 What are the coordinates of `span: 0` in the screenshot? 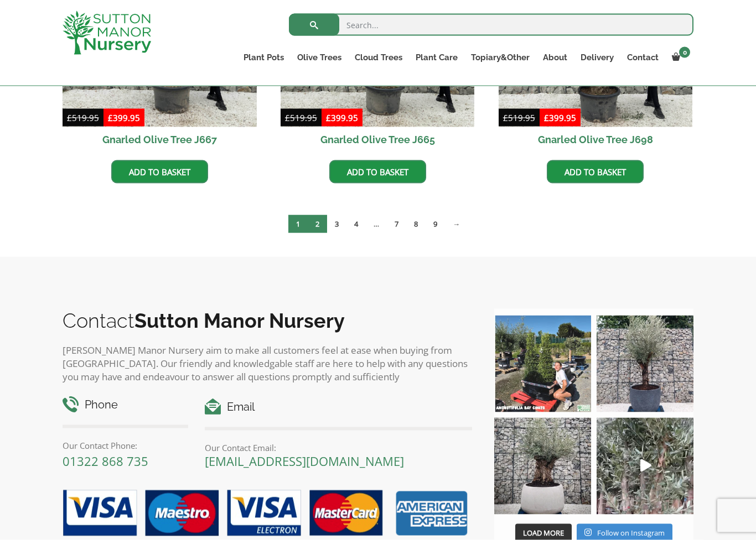 It's located at (685, 52).